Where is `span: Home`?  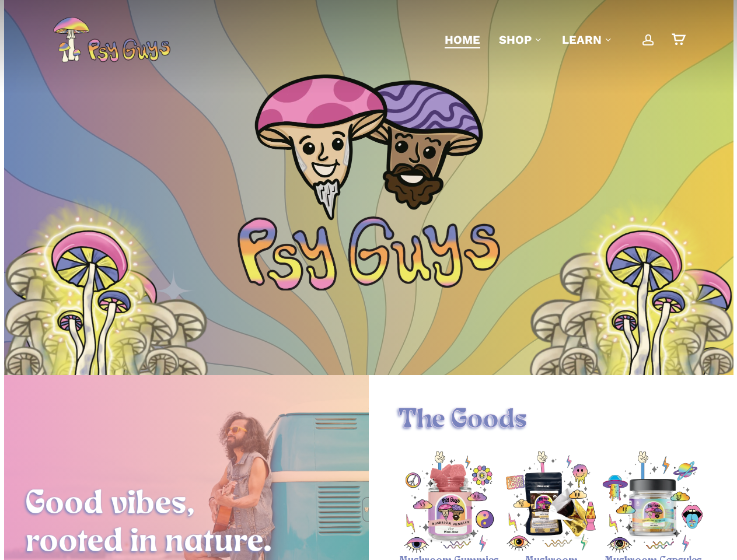
span: Home is located at coordinates (462, 40).